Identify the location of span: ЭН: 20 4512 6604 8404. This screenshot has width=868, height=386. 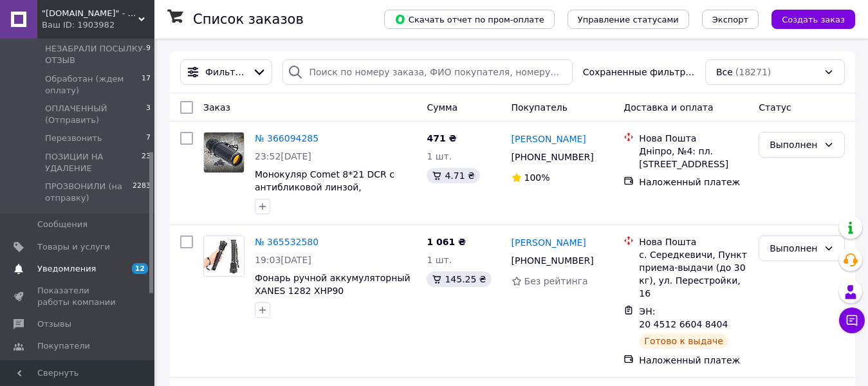
(683, 317).